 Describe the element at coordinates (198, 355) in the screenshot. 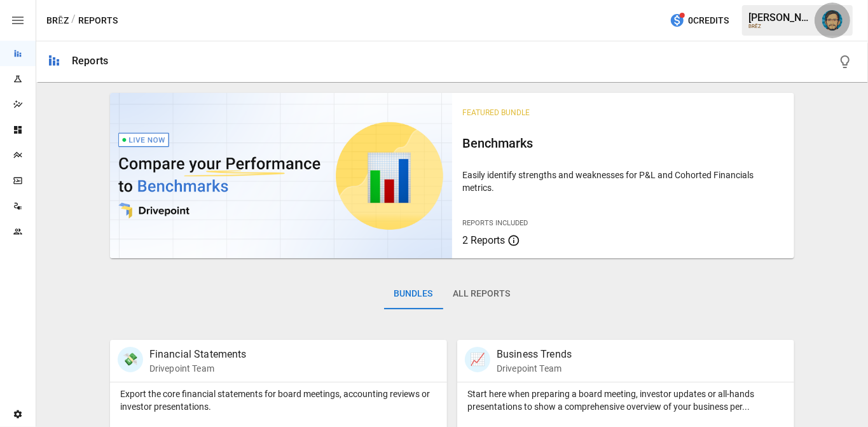

I see `p: Financial Statements` at that location.